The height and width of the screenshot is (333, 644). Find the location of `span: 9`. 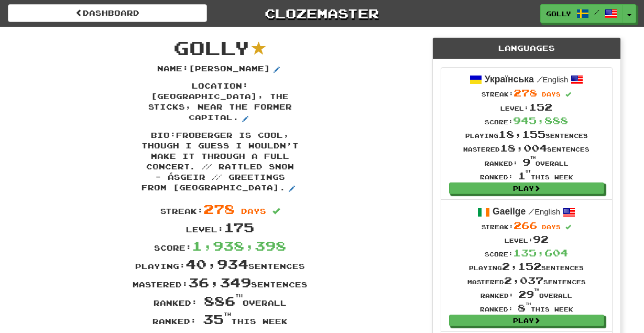

span: 9 is located at coordinates (529, 162).